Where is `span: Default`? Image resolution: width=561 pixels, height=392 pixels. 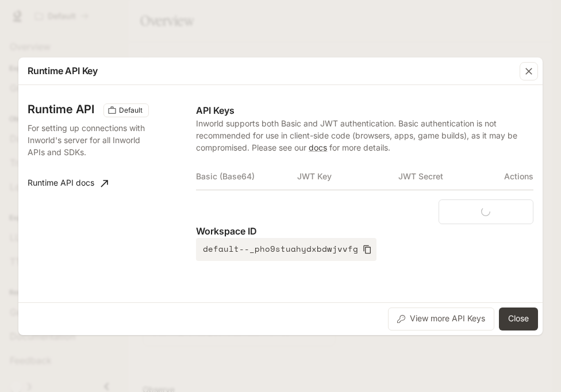 span: Default is located at coordinates (130, 111).